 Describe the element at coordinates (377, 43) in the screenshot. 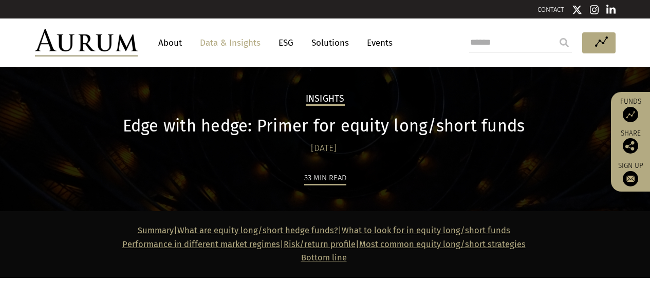

I see `a: Events` at that location.